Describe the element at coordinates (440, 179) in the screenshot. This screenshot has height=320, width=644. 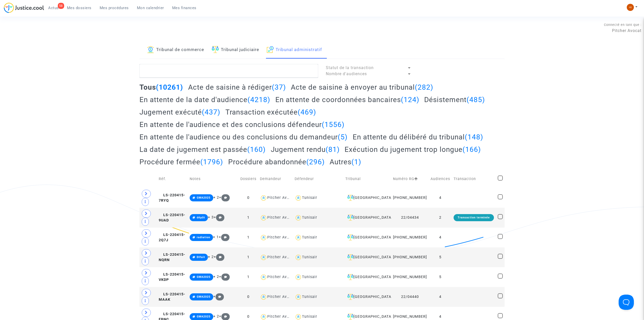
I see `td: Audiences` at that location.